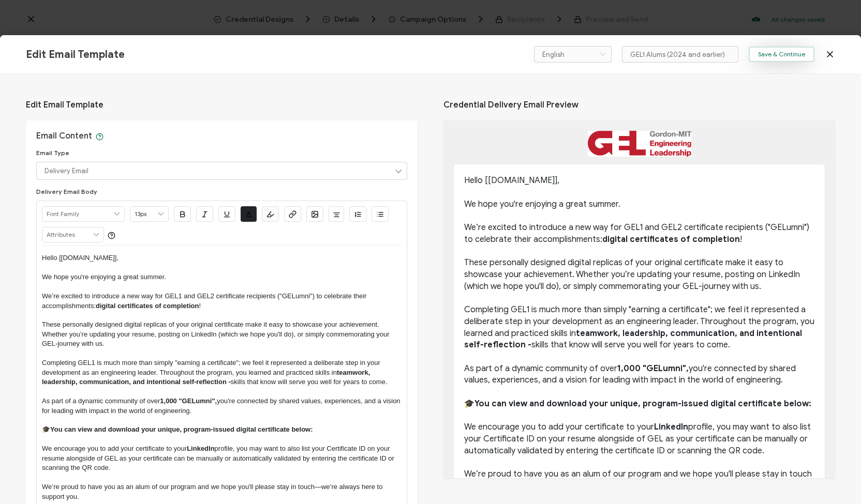 This screenshot has width=861, height=504. I want to click on input: Delivery Email, so click(221, 171).